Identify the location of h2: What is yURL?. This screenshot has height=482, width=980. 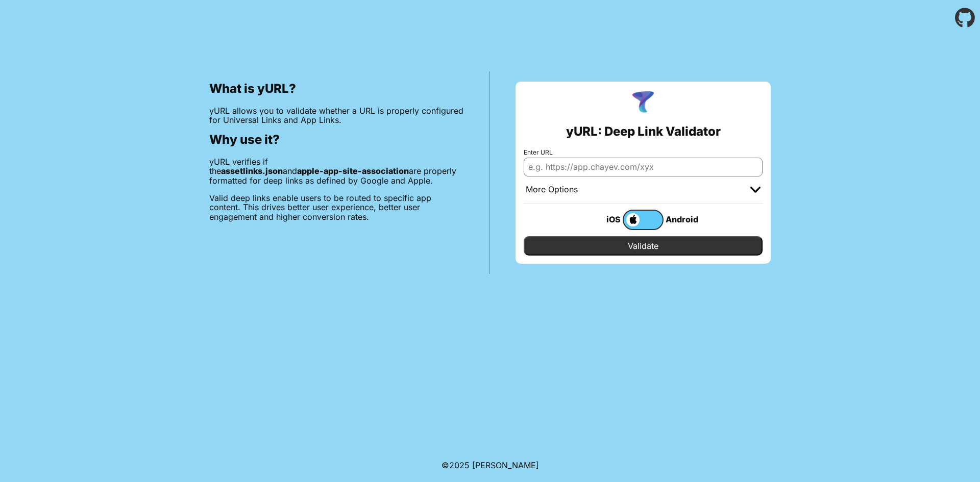
(336, 89).